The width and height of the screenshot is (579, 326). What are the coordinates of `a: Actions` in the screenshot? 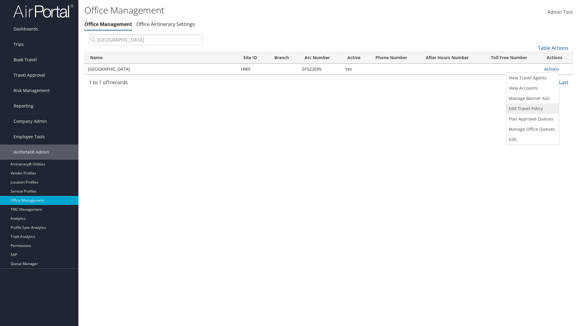 It's located at (551, 69).